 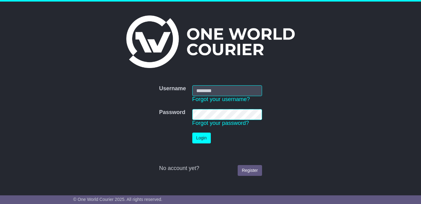 What do you see at coordinates (249, 170) in the screenshot?
I see `a: Register` at bounding box center [249, 170].